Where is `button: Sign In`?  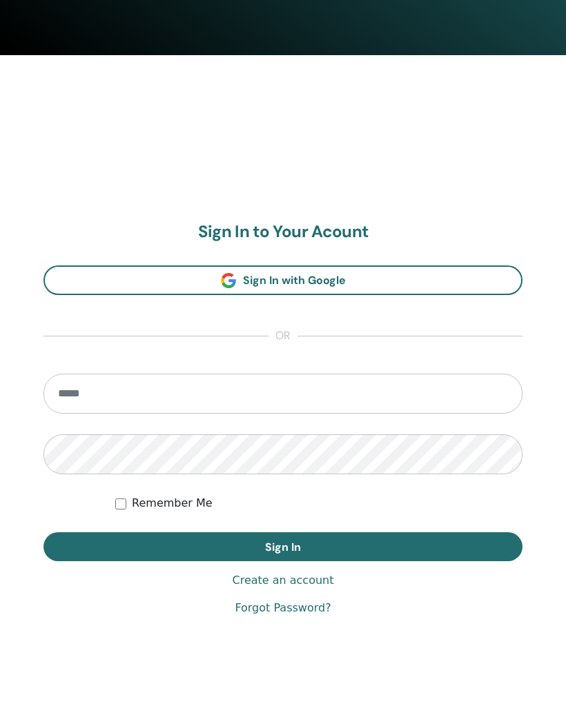
button: Sign In is located at coordinates (283, 547).